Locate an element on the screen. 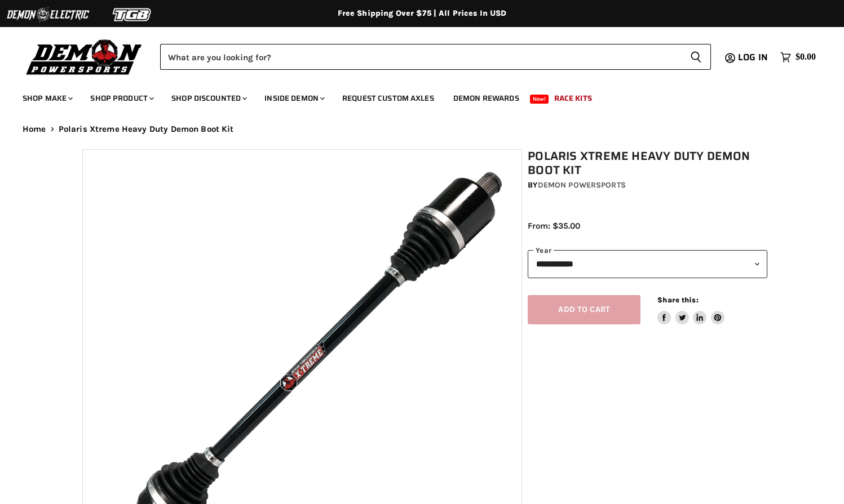  span: Share this: is located at coordinates (678, 300).